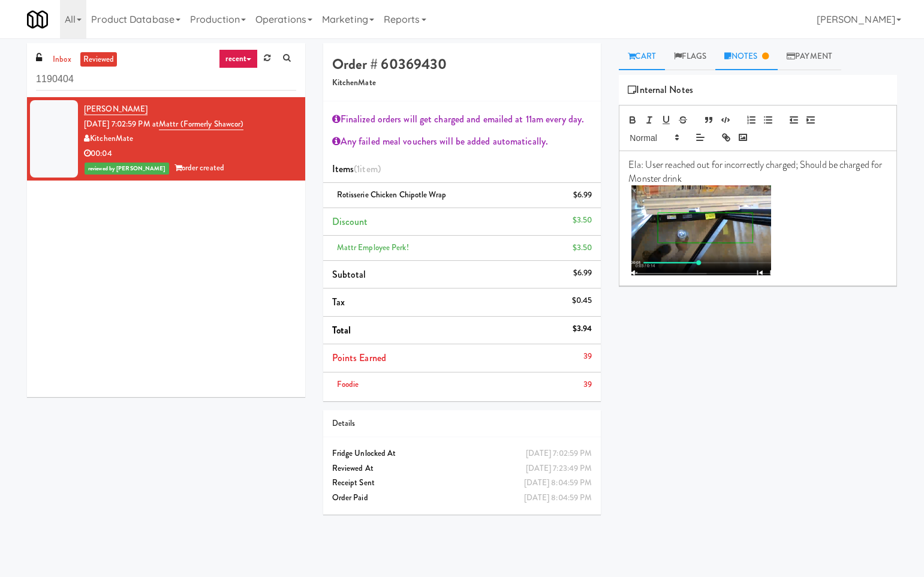  I want to click on img: Micromart, so click(37, 19).